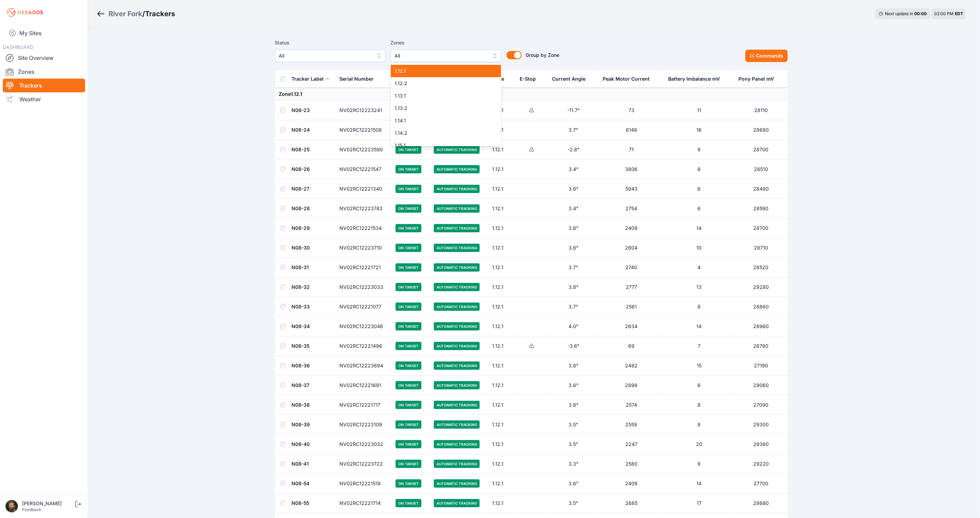 Image resolution: width=980 pixels, height=518 pixels. Describe the element at coordinates (441, 133) in the screenshot. I see `span: 1.14.2` at that location.